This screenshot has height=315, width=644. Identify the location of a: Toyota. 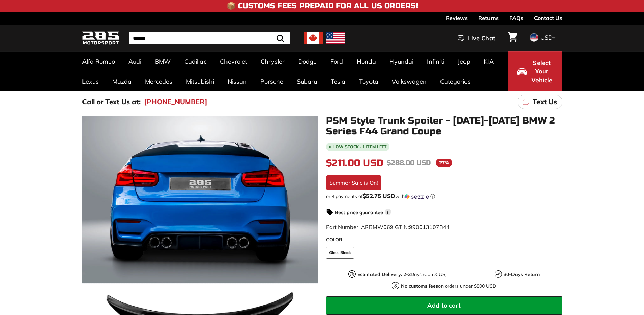
(368, 81).